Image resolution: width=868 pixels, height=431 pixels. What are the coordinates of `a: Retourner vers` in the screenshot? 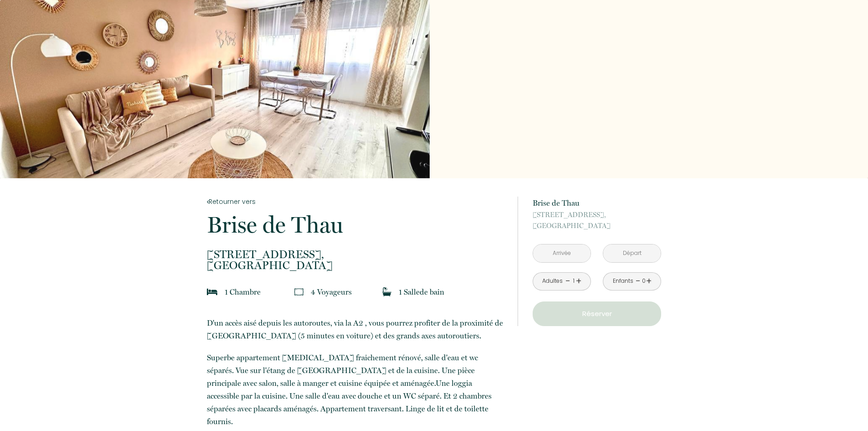 It's located at (356, 201).